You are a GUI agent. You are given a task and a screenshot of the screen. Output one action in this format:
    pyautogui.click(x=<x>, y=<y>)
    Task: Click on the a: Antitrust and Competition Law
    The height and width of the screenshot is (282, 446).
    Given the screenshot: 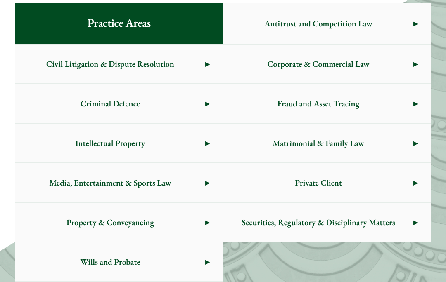 What is the action you would take?
    pyautogui.click(x=327, y=24)
    